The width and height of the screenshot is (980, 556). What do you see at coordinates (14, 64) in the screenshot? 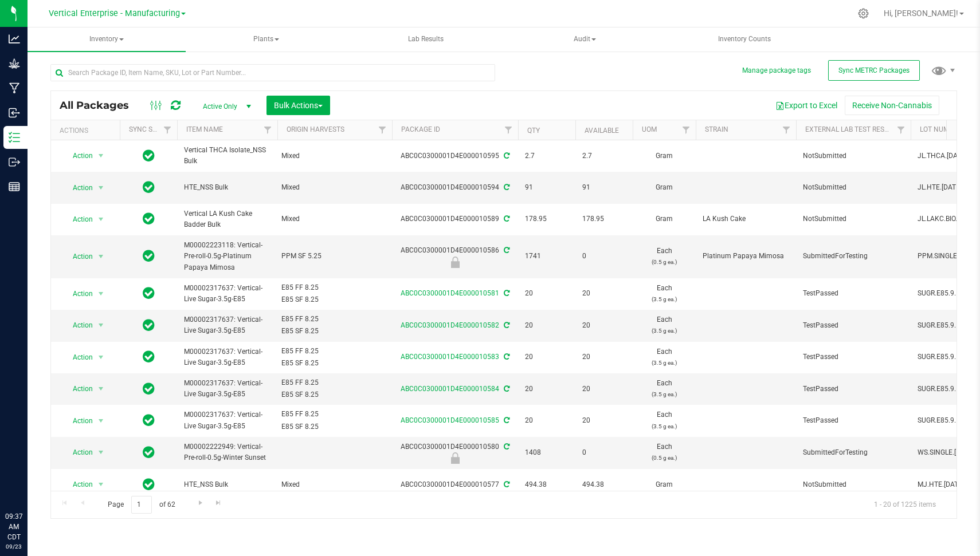
I see `inline-svg: Grow` at bounding box center [14, 64].